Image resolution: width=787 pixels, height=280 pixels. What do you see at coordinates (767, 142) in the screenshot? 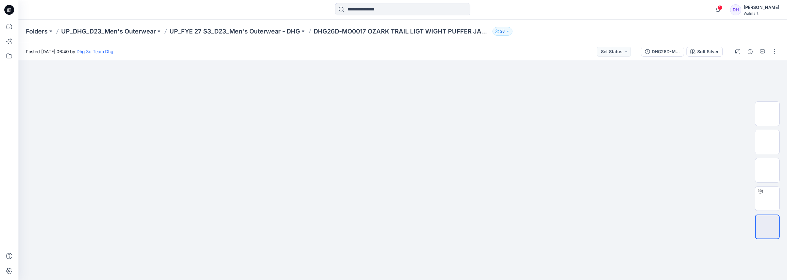
I see `img: WM MN 34 OUTERWEAR Front wo Avatar` at bounding box center [767, 142].